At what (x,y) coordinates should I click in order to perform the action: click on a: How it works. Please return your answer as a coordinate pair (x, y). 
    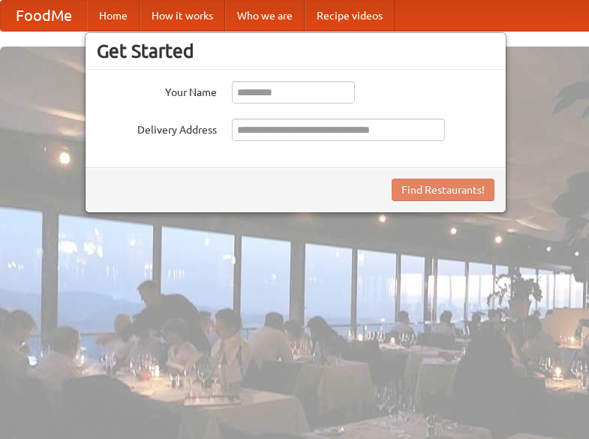
    Looking at the image, I should click on (182, 16).